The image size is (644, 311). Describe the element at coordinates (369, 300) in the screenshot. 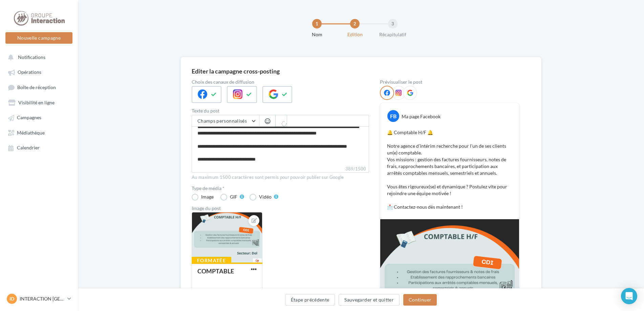

I see `button: Sauvegarder et quitter` at that location.